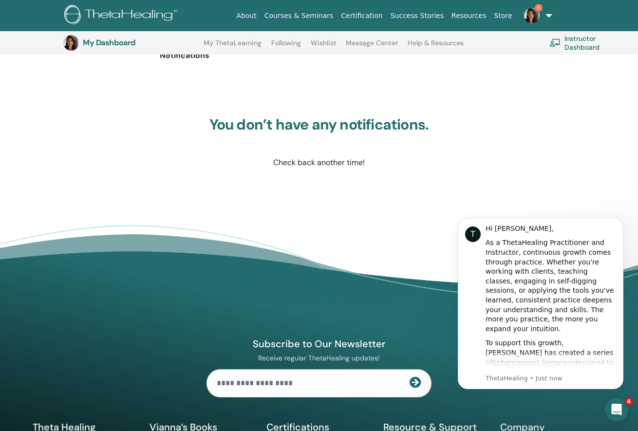  What do you see at coordinates (469, 16) in the screenshot?
I see `a: Resources` at bounding box center [469, 16].